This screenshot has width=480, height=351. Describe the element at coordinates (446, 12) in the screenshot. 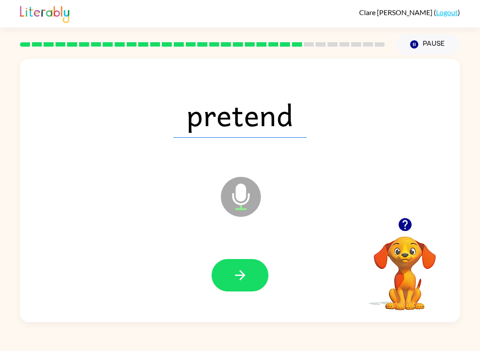

I see `a: Logout` at that location.